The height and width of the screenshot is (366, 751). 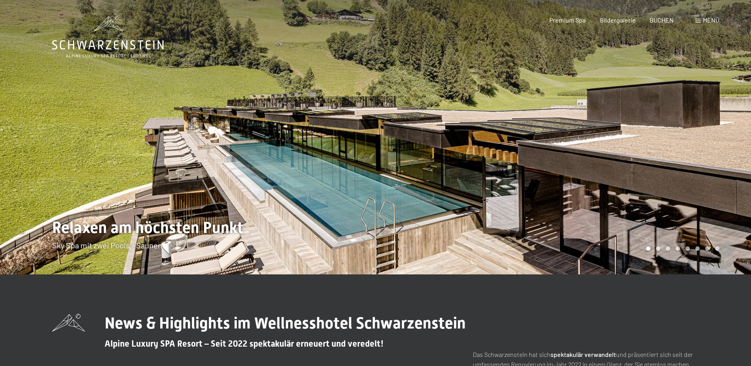 I want to click on div: Carousel Page 3, so click(x=668, y=248).